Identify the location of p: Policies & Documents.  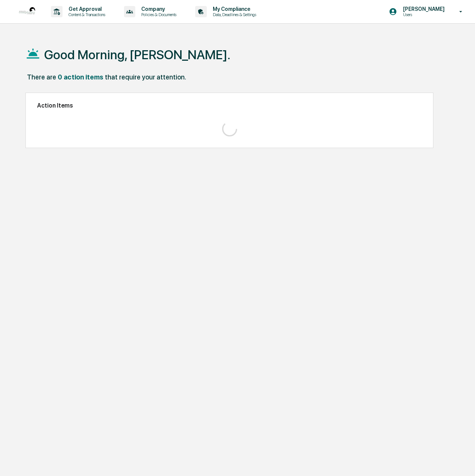
(158, 15).